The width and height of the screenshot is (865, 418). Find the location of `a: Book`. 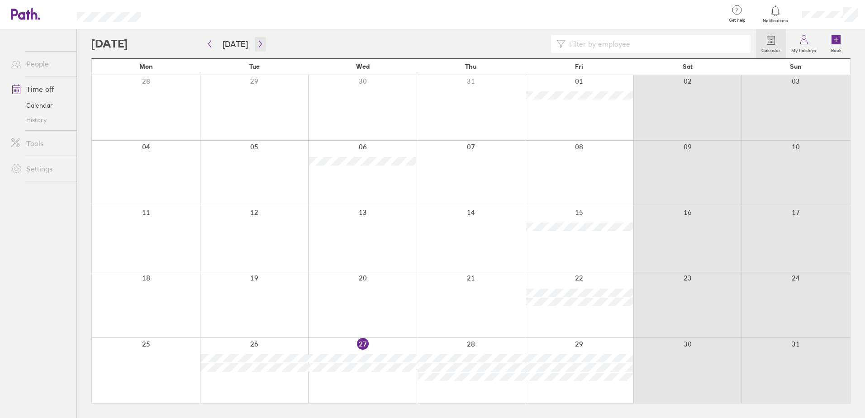

a: Book is located at coordinates (836, 44).